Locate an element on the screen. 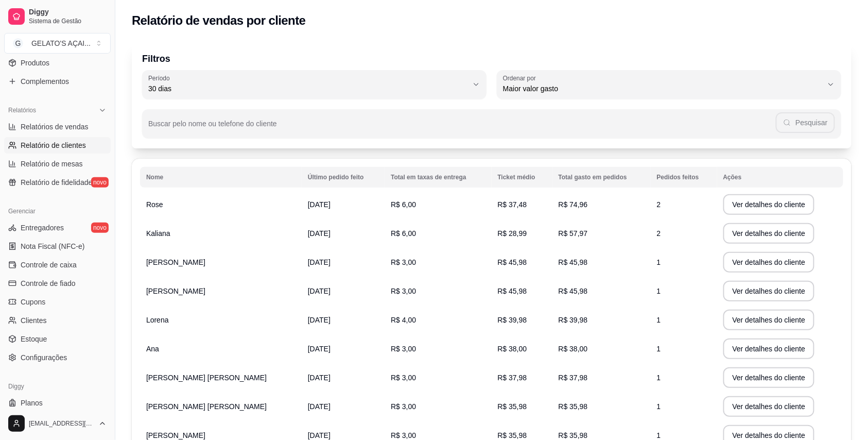  span: Relatório de clientes is located at coordinates (53, 145).